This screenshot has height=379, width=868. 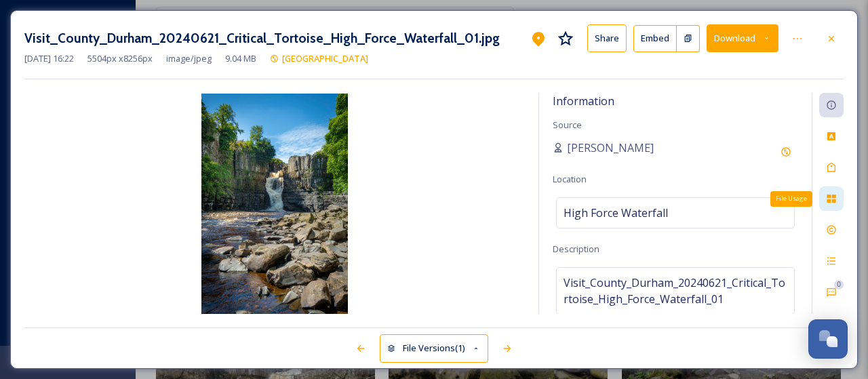 What do you see at coordinates (241, 58) in the screenshot?
I see `span: 9.04 MB` at bounding box center [241, 58].